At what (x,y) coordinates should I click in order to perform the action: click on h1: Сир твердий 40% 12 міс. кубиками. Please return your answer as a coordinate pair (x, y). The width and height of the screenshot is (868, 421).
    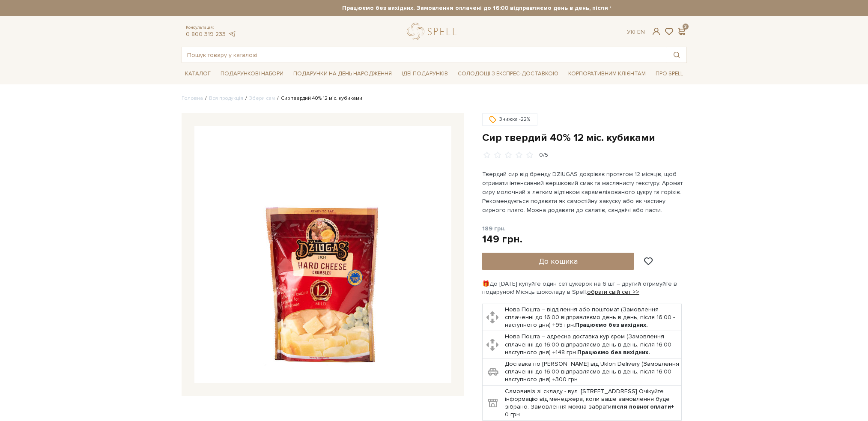
    Looking at the image, I should click on (585, 138).